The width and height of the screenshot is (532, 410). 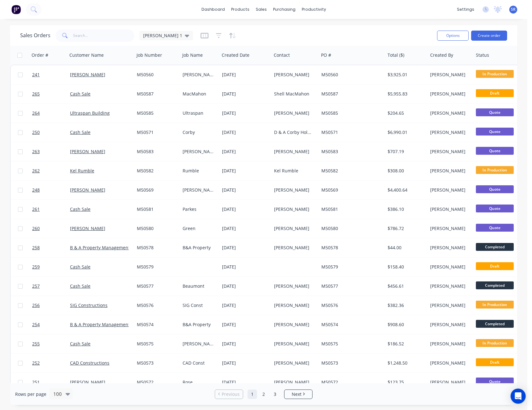 I want to click on a: 248, so click(x=51, y=190).